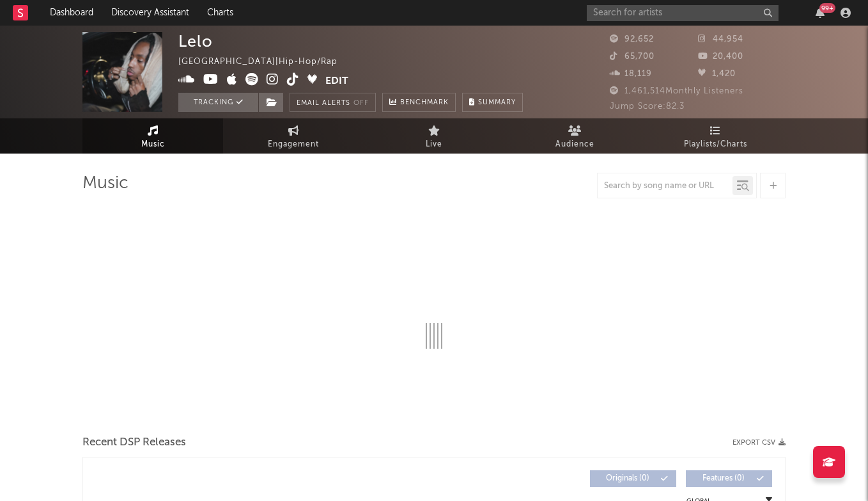 Image resolution: width=868 pixels, height=501 pixels. Describe the element at coordinates (434, 144) in the screenshot. I see `span: Live` at that location.